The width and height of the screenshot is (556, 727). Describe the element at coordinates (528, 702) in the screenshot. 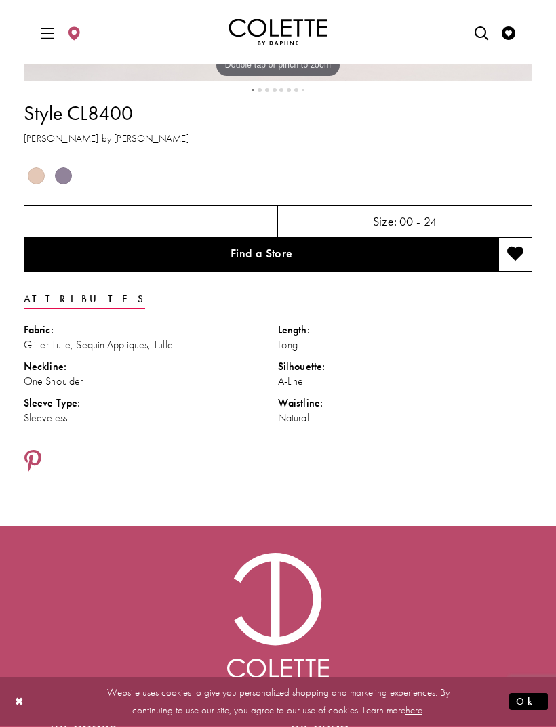

I see `button: Submit Dialog` at that location.